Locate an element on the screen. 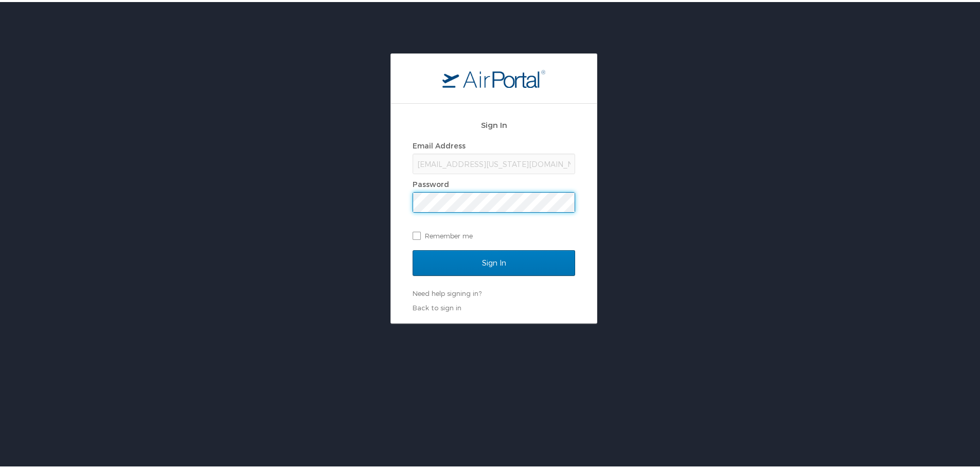 Image resolution: width=980 pixels, height=468 pixels. a: Need help signing in? is located at coordinates (447, 291).